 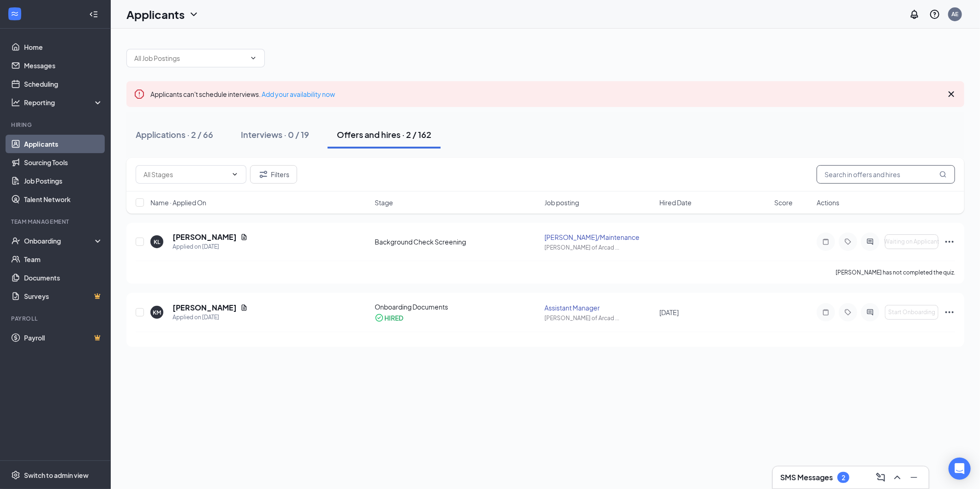 What do you see at coordinates (384, 202) in the screenshot?
I see `span: Stage` at bounding box center [384, 202].